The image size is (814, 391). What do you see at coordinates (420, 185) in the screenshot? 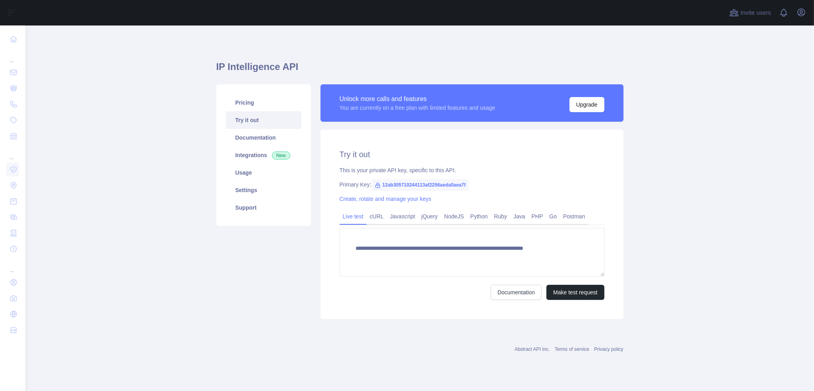
I see `span: 12ab305710244113af2256aeda0aea7f` at bounding box center [420, 185].